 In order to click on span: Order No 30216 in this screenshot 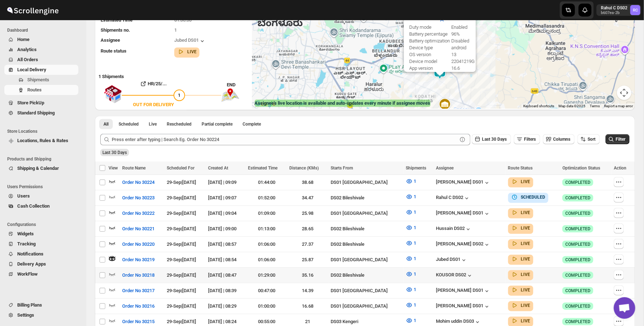, I will do `click(139, 306)`.